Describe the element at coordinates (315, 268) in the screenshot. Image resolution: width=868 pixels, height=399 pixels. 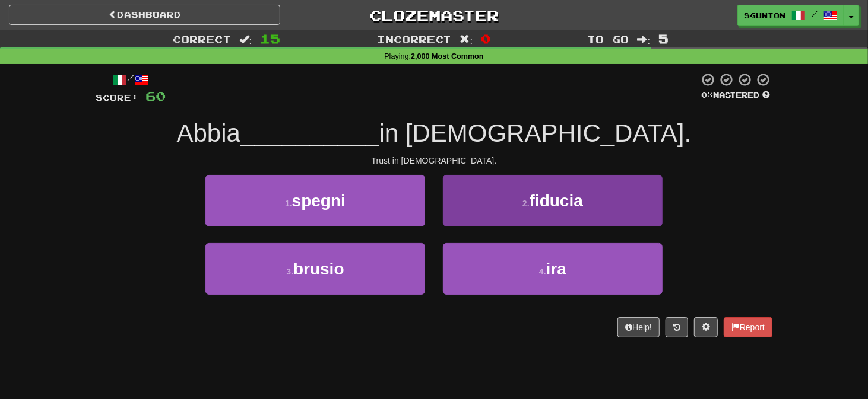
I see `button: 3.brusio` at that location.